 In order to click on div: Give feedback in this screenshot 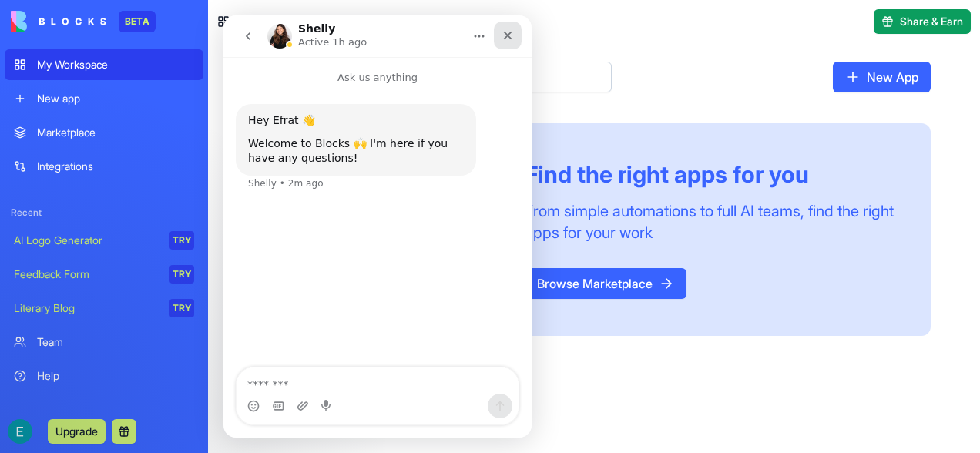, I will do `click(116, 410)`.